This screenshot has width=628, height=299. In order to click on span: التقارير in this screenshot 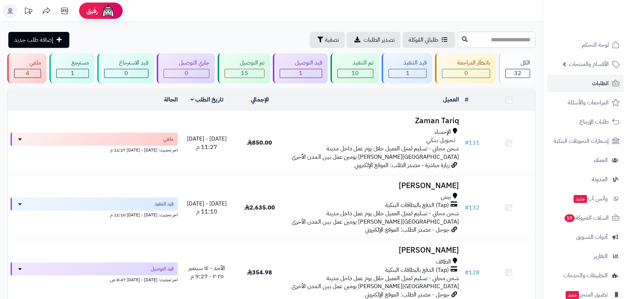, I will do `click(601, 256)`.